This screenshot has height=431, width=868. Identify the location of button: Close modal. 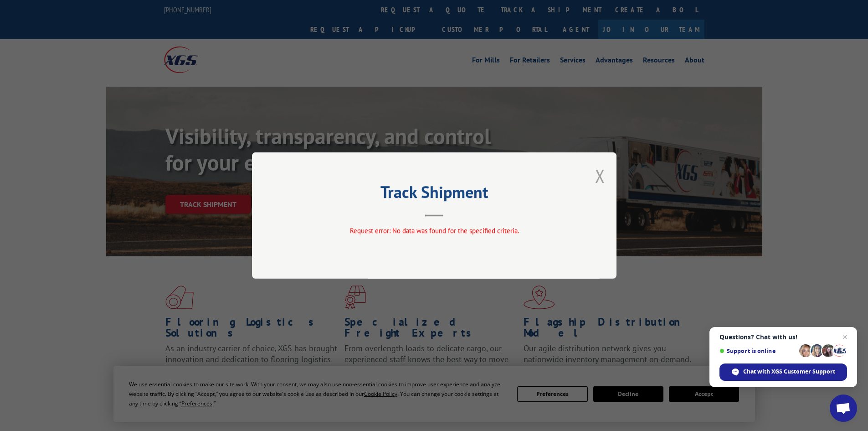
(600, 175).